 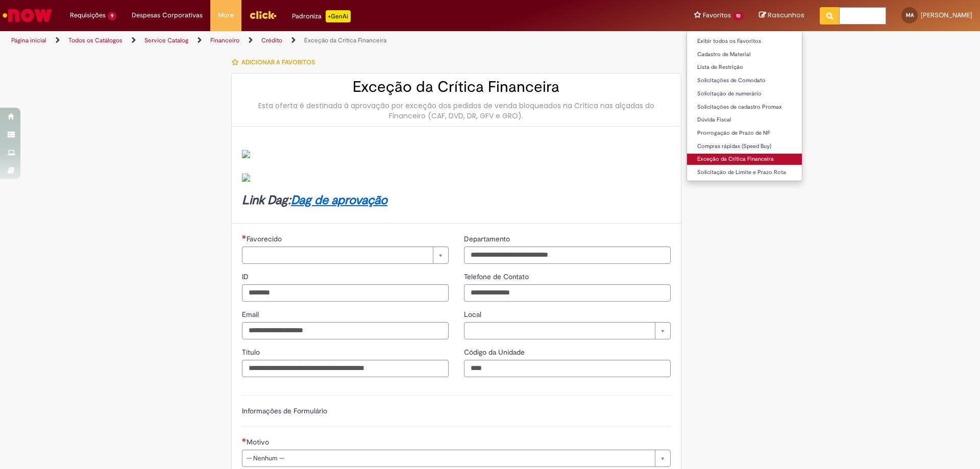 What do you see at coordinates (95, 40) in the screenshot?
I see `a: Todos os Catálogos` at bounding box center [95, 40].